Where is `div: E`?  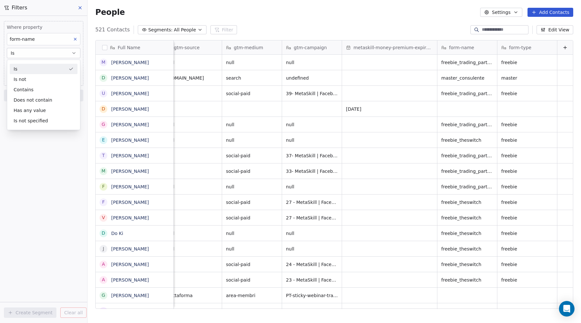
div: E is located at coordinates (103, 140).